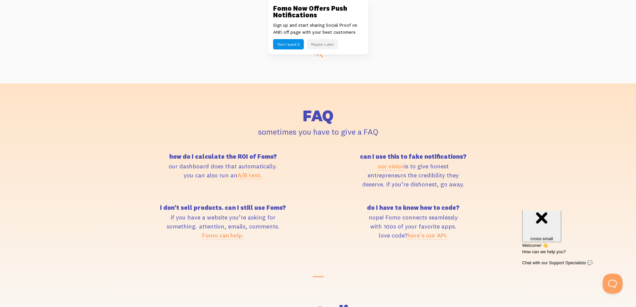  What do you see at coordinates (223, 208) in the screenshot?
I see `h5: I don't sell products. can I still use Fomo?` at bounding box center [223, 208].